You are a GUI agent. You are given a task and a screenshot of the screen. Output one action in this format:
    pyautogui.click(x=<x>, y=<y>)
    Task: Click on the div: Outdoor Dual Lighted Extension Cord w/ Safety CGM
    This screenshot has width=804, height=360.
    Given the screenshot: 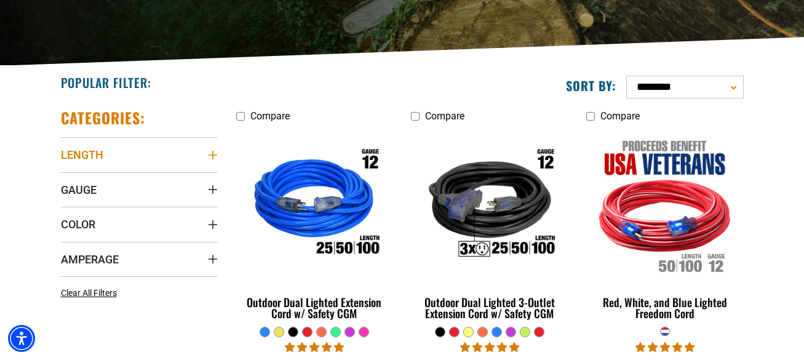 What is the action you would take?
    pyautogui.click(x=314, y=308)
    